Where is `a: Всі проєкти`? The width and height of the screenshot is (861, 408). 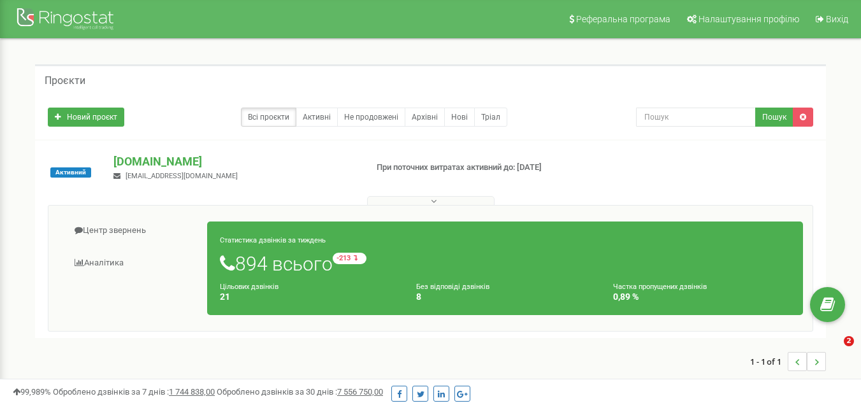
a: Всі проєкти is located at coordinates (268, 117).